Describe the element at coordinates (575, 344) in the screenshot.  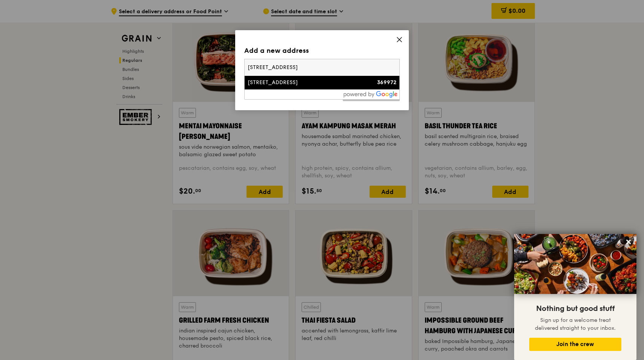
I see `button: Join the crew` at that location.